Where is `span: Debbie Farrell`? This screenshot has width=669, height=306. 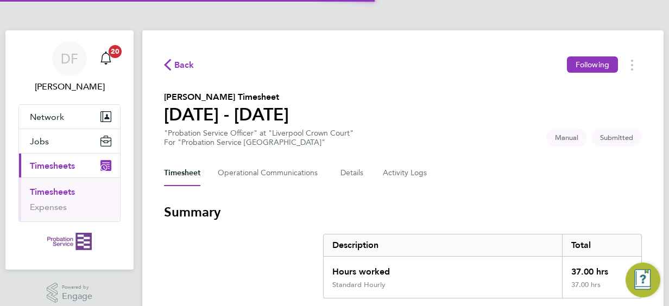
span: Debbie Farrell is located at coordinates (70, 87).